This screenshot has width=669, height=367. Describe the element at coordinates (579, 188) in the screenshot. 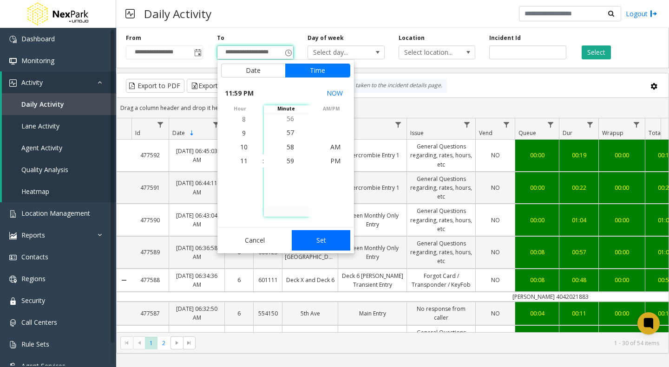

I see `a: 00:22` at that location.